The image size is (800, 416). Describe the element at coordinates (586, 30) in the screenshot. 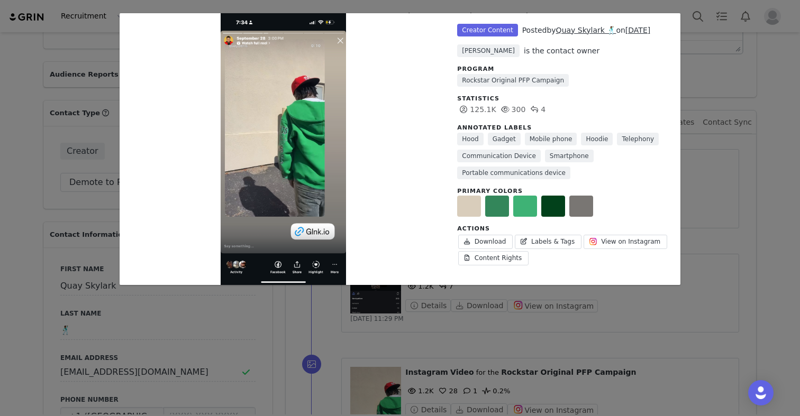

I see `a: Quay Skylark 🕺🏾` at that location.